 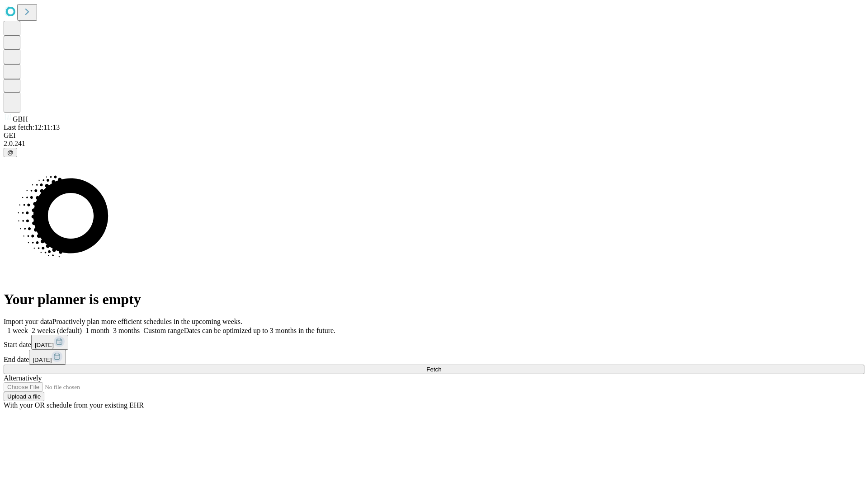 I want to click on span: 1 week, so click(x=17, y=330).